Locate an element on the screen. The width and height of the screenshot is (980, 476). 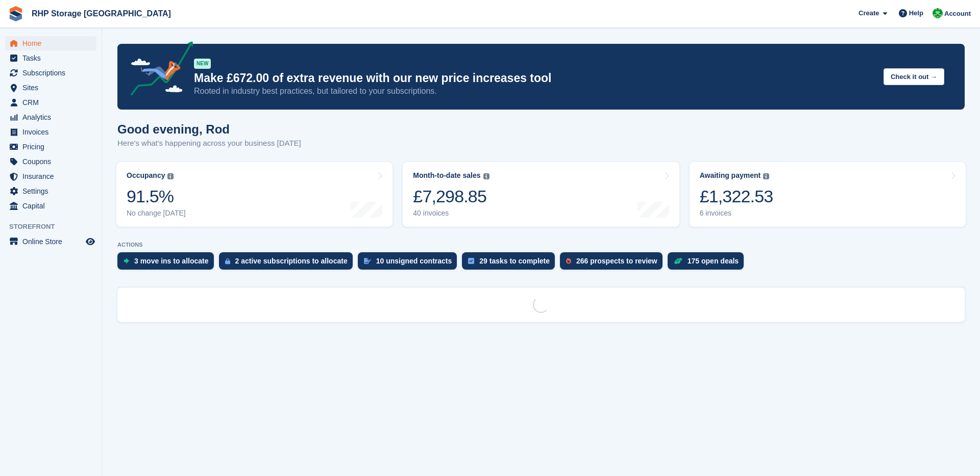
span: Subscriptions is located at coordinates (53, 73).